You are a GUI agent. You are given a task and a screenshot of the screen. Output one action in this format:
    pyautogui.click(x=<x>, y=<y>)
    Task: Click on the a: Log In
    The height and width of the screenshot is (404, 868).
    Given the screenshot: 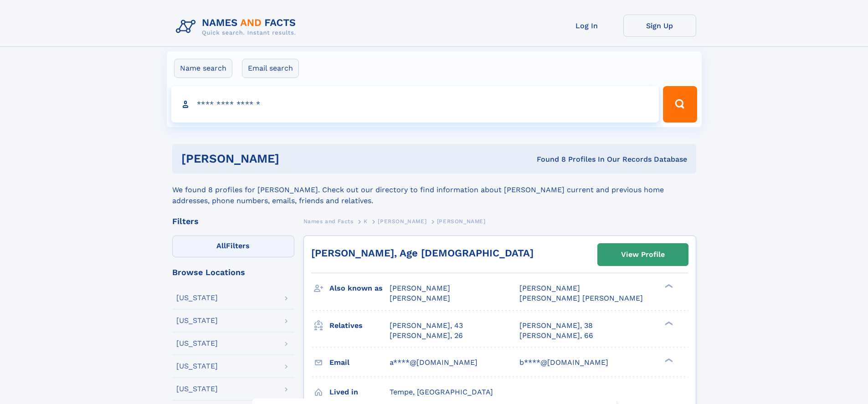 What is the action you would take?
    pyautogui.click(x=586, y=25)
    